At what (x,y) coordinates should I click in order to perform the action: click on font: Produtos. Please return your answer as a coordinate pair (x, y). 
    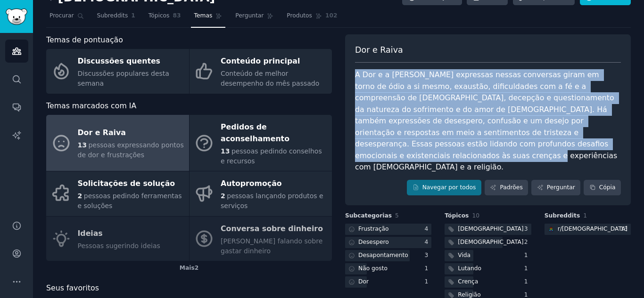
    Looking at the image, I should click on (300, 15).